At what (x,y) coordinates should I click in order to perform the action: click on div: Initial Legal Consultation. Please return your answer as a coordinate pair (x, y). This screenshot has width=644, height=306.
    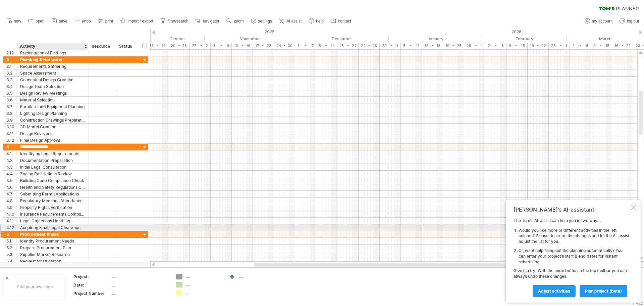
    Looking at the image, I should click on (52, 167).